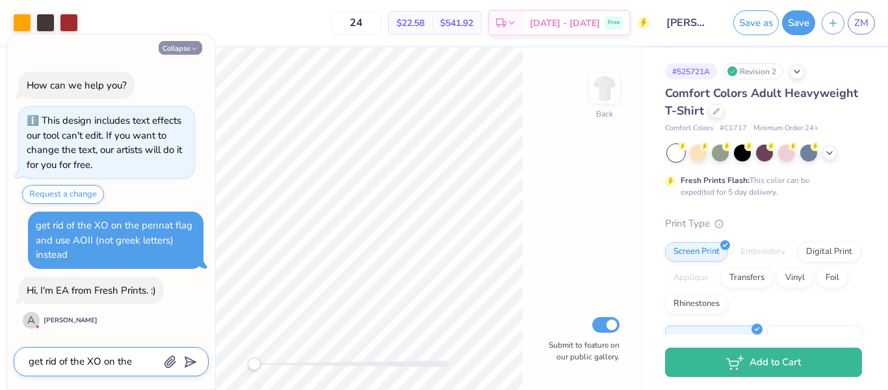  I want to click on div: Transfers, so click(747, 278).